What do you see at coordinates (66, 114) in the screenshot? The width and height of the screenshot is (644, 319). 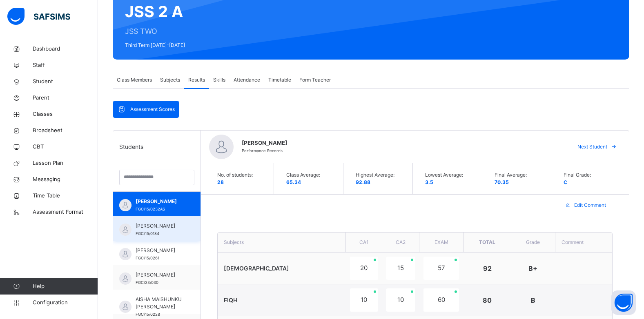 I see `span: Classes` at bounding box center [66, 114].